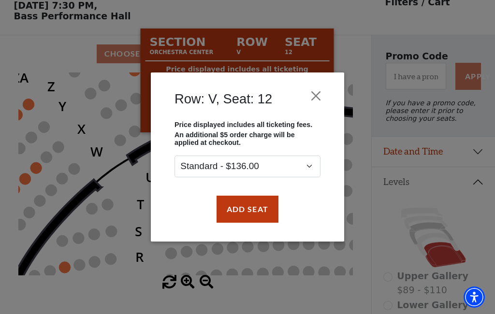 The height and width of the screenshot is (314, 495). What do you see at coordinates (223, 99) in the screenshot?
I see `h4: Row: V, Seat: 12` at bounding box center [223, 99].